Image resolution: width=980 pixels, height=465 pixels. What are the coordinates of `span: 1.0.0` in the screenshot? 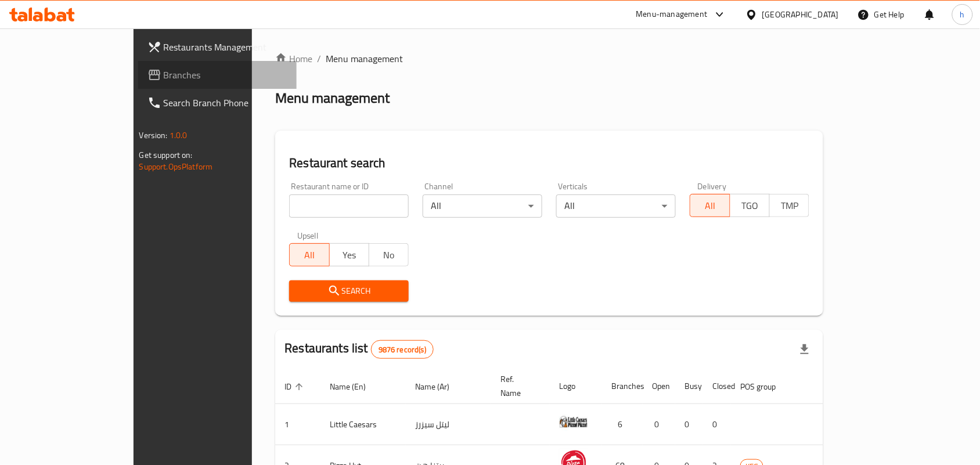 It's located at (178, 135).